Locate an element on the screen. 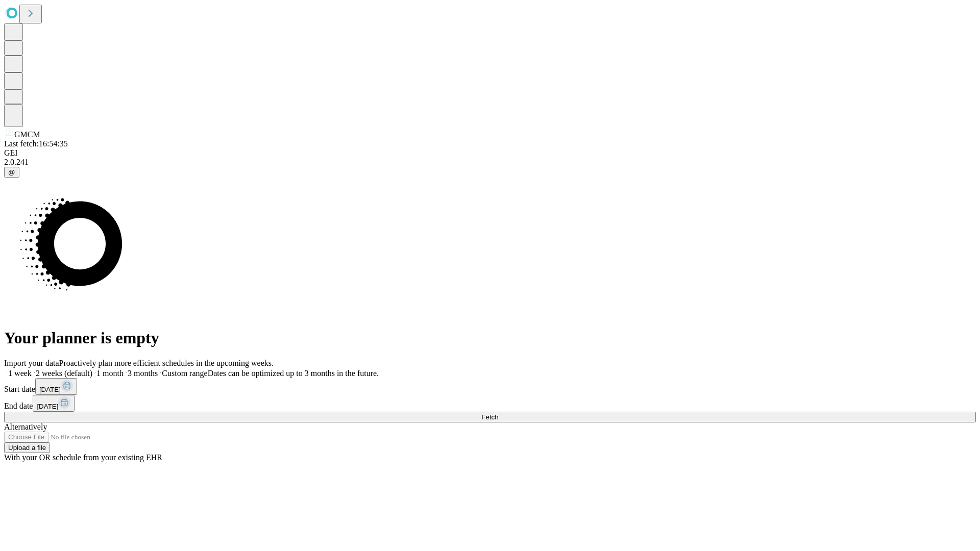 The width and height of the screenshot is (980, 551). span: Fetch is located at coordinates (489, 417).